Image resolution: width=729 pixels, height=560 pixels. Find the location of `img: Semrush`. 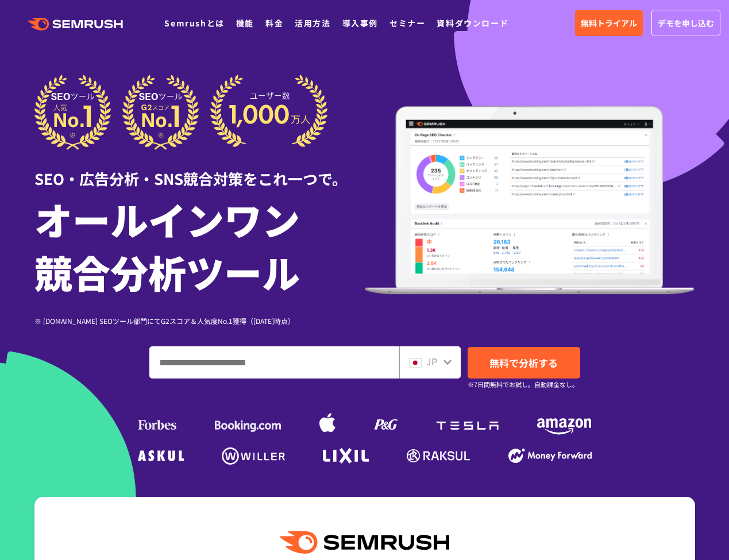

img: Semrush is located at coordinates (364, 542).